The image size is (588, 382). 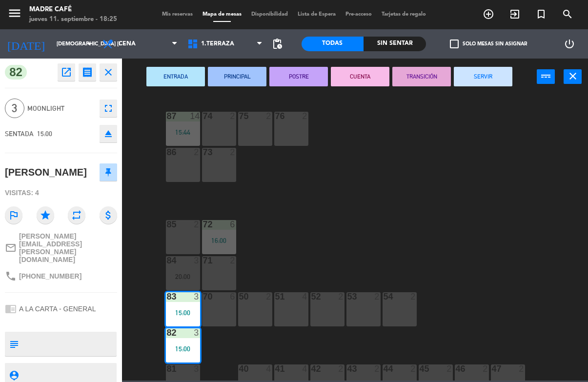 I want to click on i: fullscreen, so click(x=108, y=108).